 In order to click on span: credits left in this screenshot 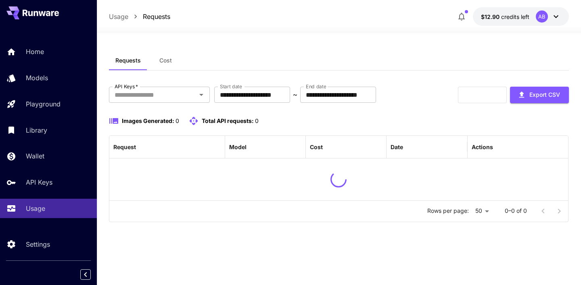, I will do `click(515, 17)`.